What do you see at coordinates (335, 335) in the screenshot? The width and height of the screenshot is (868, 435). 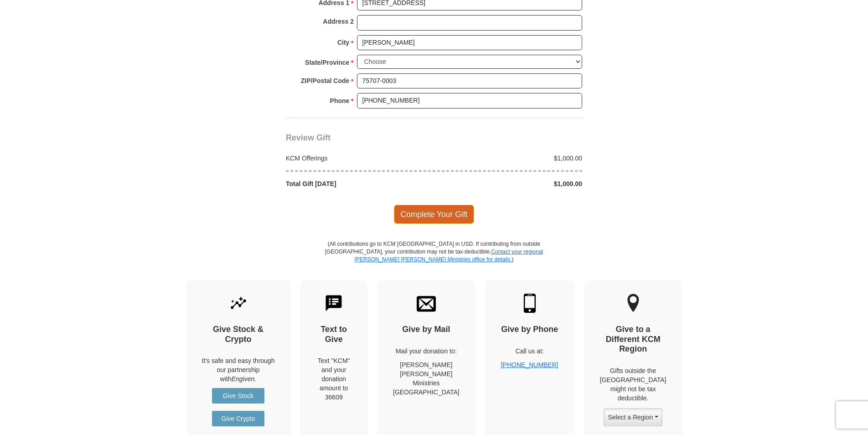 I see `h4: Text to Give` at bounding box center [335, 335].